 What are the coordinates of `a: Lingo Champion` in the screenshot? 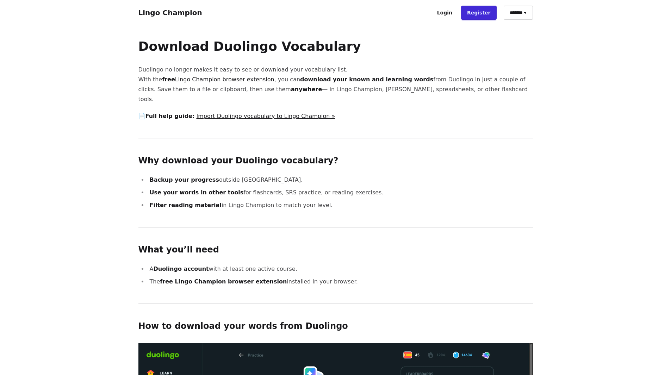 It's located at (170, 13).